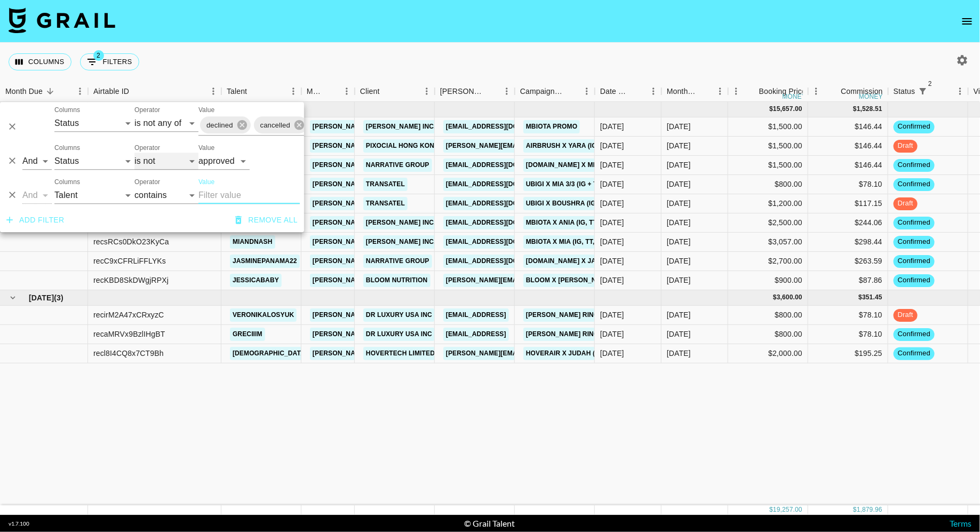  Describe the element at coordinates (24, 91) in the screenshot. I see `div: Month Due` at that location.